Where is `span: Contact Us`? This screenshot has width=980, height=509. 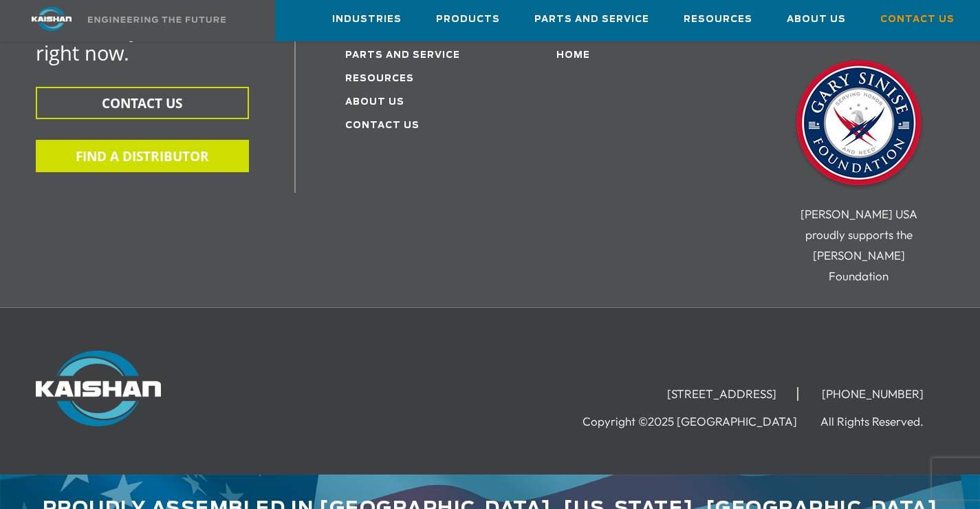
span: Contact Us is located at coordinates (918, 19).